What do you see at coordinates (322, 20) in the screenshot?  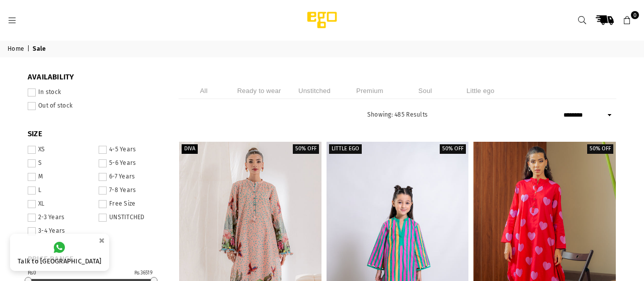 I see `img: Ego` at bounding box center [322, 20].